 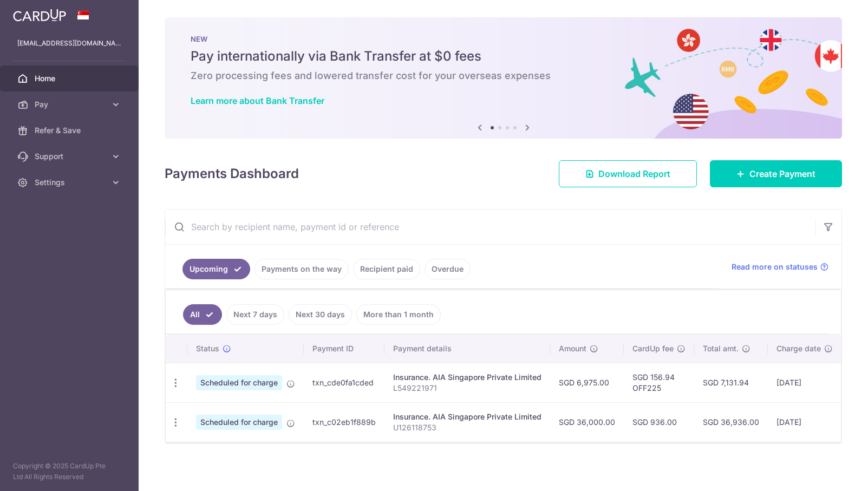 I want to click on a: Overdue, so click(x=448, y=269).